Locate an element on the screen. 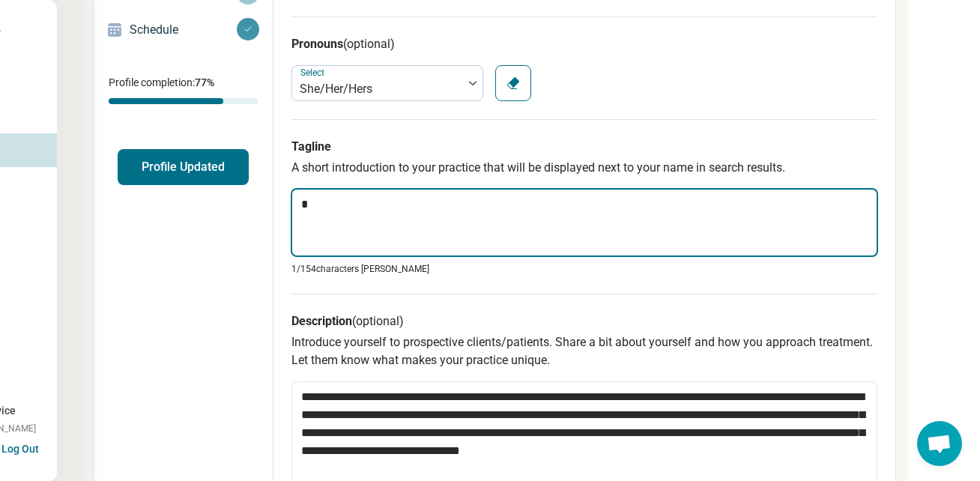 The width and height of the screenshot is (980, 481). div: Profile completion: is located at coordinates (183, 89).